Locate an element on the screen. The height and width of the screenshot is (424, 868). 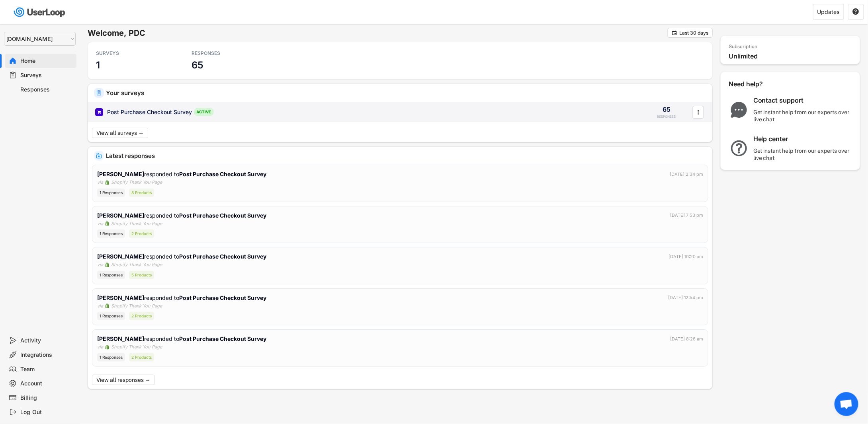
div: Account is located at coordinates (47, 384).